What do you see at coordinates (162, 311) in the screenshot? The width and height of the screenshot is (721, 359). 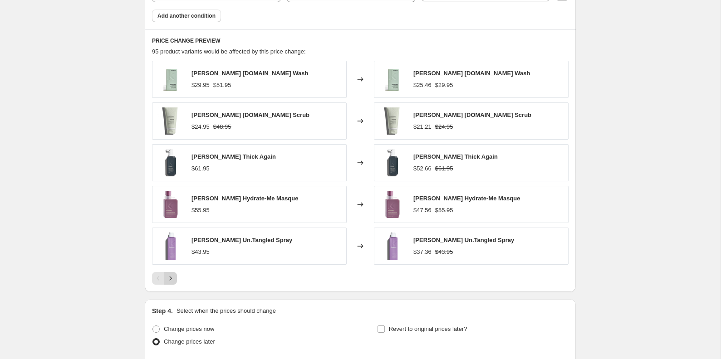 I see `h2: Step 4.` at bounding box center [162, 311].